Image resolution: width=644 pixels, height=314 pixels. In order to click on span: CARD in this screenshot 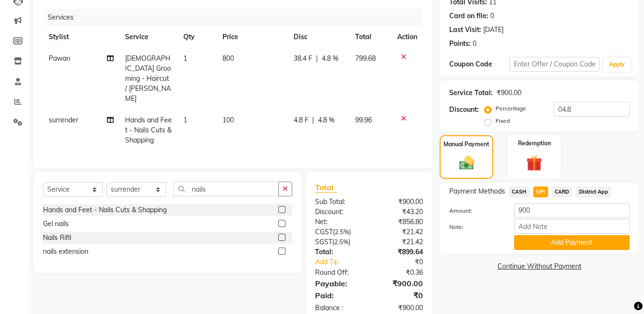, I will do `click(562, 192)`.